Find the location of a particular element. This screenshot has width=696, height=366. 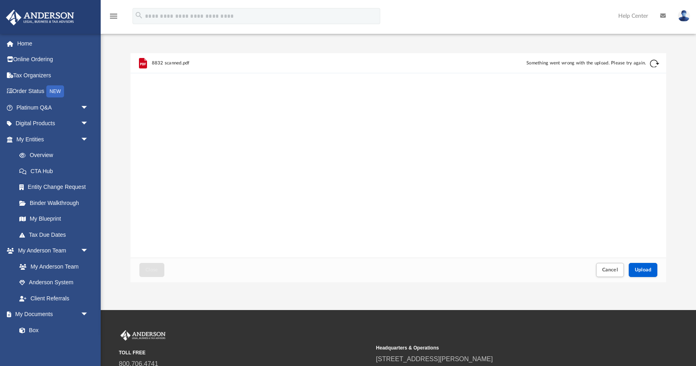

span: Cancel is located at coordinates (610, 270).